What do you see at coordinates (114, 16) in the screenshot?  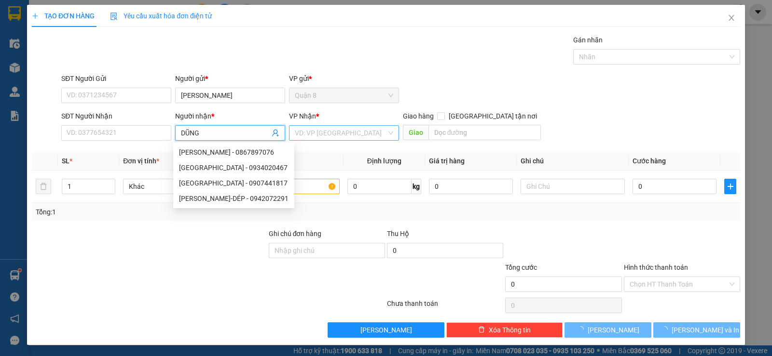 I see `img: icon` at bounding box center [114, 16].